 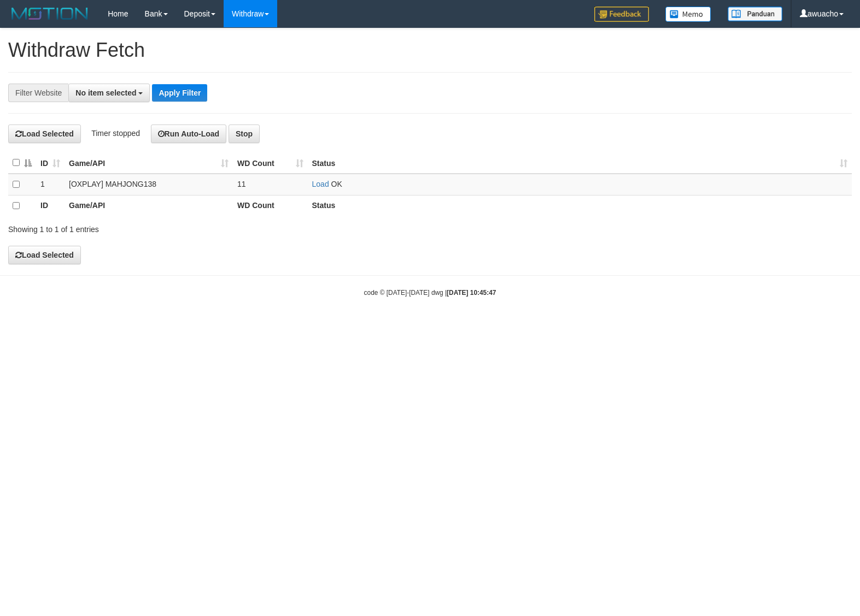 What do you see at coordinates (270, 163) in the screenshot?
I see `th: WD Count: activate to sort column ascending` at bounding box center [270, 163].